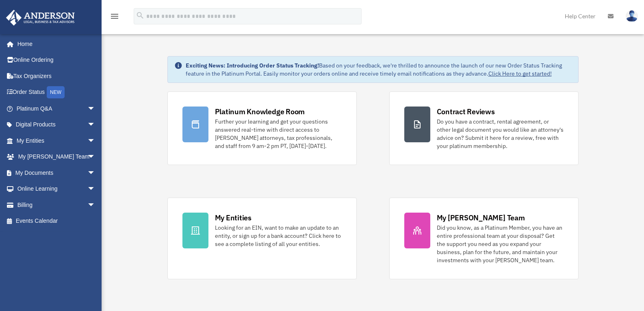 This screenshot has height=311, width=644. What do you see at coordinates (466, 111) in the screenshot?
I see `div: Contract Reviews` at bounding box center [466, 111].